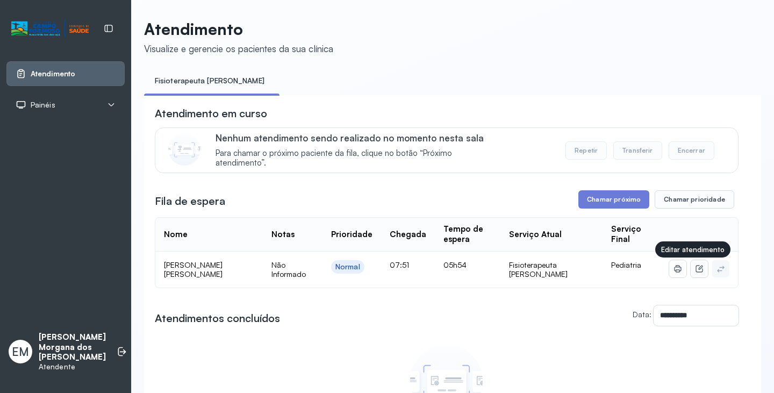 The image size is (774, 393). I want to click on span: Para chamar o próximo paciente da fila, clique no botão “Próximo atendimento”., so click(357, 159).